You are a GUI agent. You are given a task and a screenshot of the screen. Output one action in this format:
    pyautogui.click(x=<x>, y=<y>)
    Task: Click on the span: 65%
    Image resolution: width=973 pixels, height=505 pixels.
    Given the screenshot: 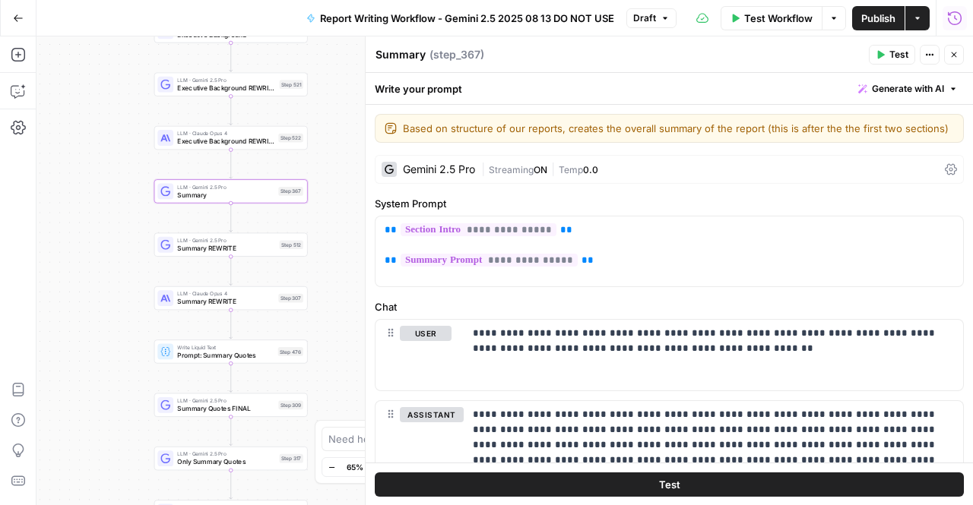 What is the action you would take?
    pyautogui.click(x=355, y=467)
    